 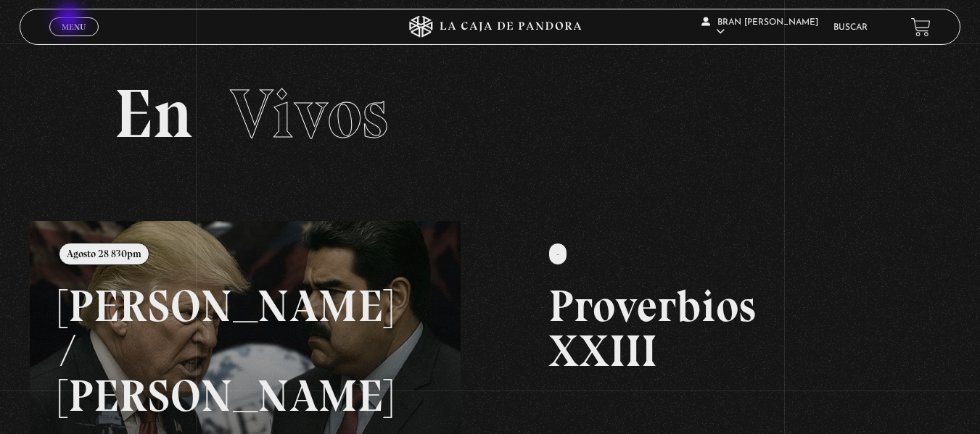 I want to click on a: View your shopping cart, so click(x=921, y=26).